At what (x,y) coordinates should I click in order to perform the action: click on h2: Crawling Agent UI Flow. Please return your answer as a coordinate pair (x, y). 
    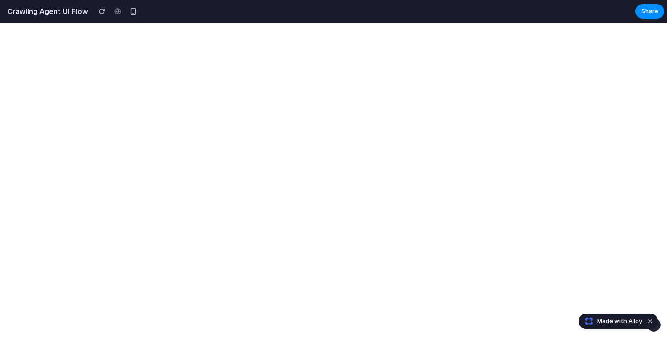
    Looking at the image, I should click on (46, 11).